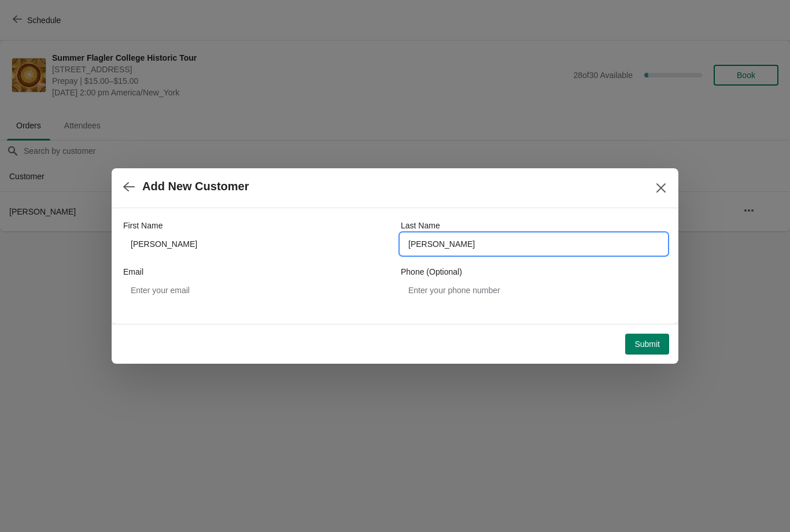 This screenshot has width=790, height=532. What do you see at coordinates (647, 344) in the screenshot?
I see `span: Submit` at bounding box center [647, 344].